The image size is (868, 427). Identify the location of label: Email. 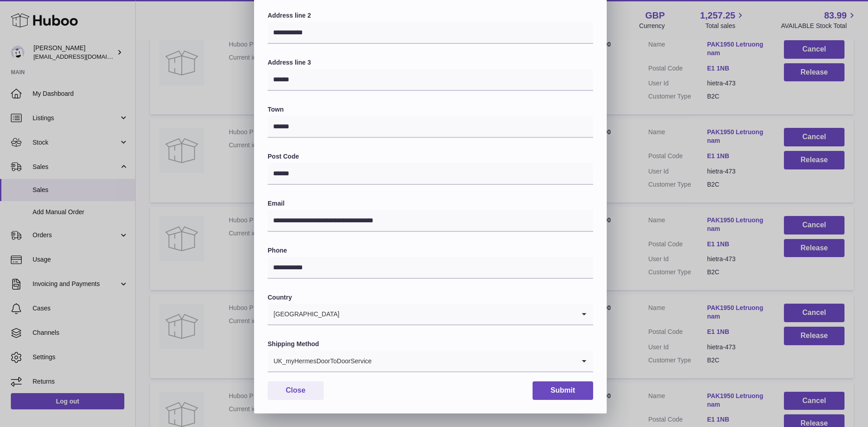
(430, 203).